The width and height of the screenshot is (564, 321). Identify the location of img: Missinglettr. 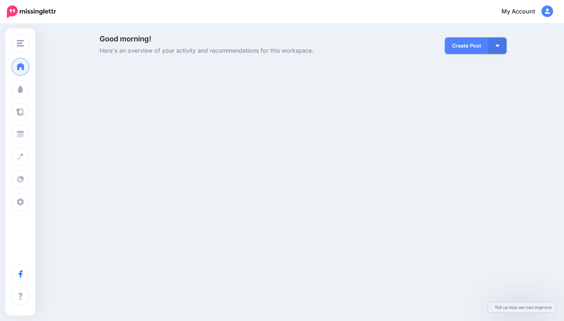
(31, 12).